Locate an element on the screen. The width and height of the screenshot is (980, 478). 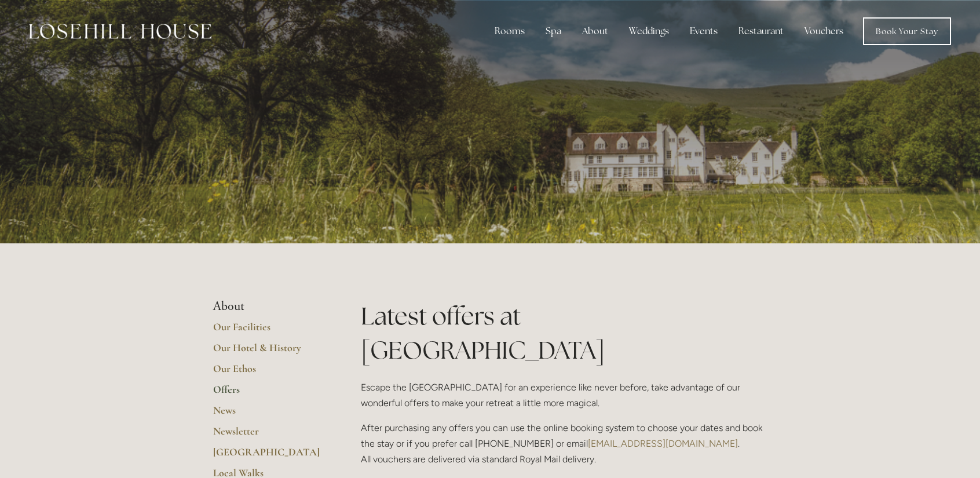
a: Book Your Stay is located at coordinates (907, 32).